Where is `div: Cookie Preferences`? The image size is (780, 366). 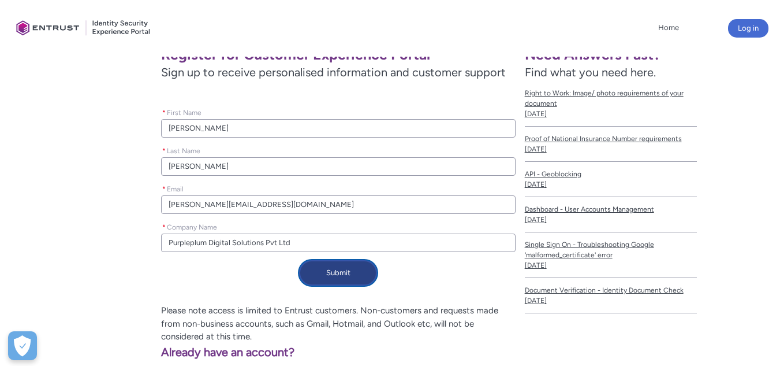 div: Cookie Preferences is located at coordinates (23, 345).